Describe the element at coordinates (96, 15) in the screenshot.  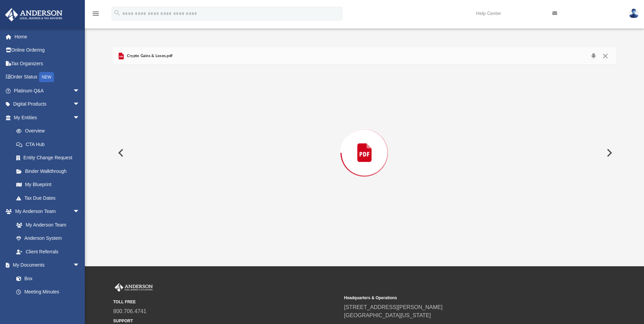
I see `a: menu` at that location.